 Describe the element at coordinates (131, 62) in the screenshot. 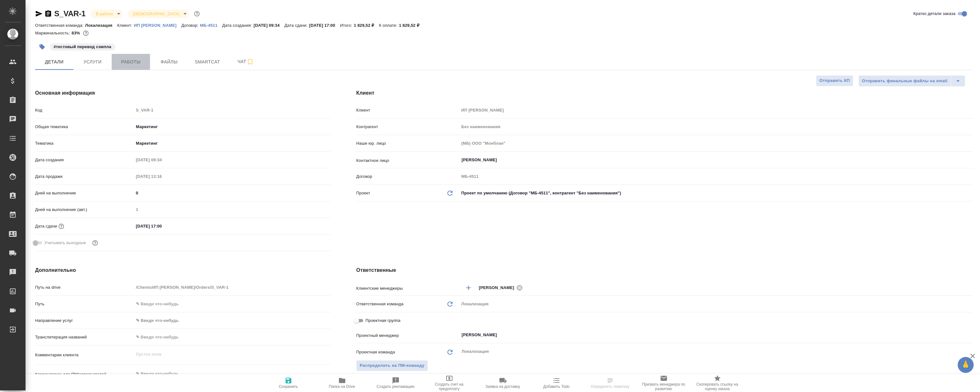

I see `span: Работы` at that location.